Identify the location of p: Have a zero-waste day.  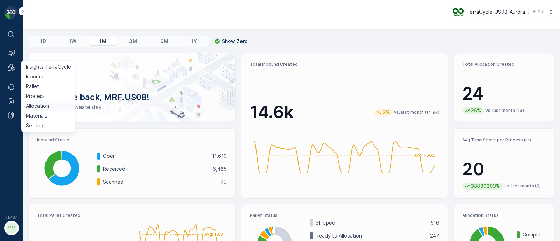
(132, 107).